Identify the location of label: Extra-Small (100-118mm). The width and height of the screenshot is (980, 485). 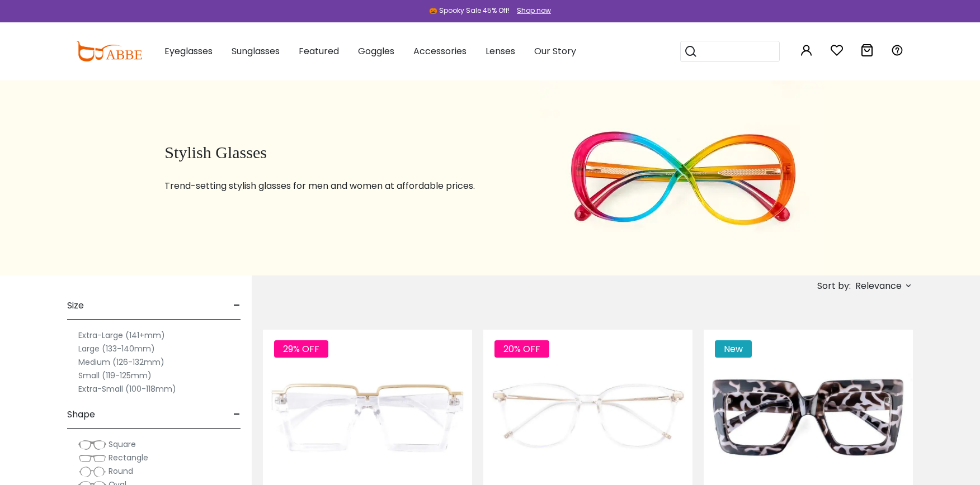
(127, 389).